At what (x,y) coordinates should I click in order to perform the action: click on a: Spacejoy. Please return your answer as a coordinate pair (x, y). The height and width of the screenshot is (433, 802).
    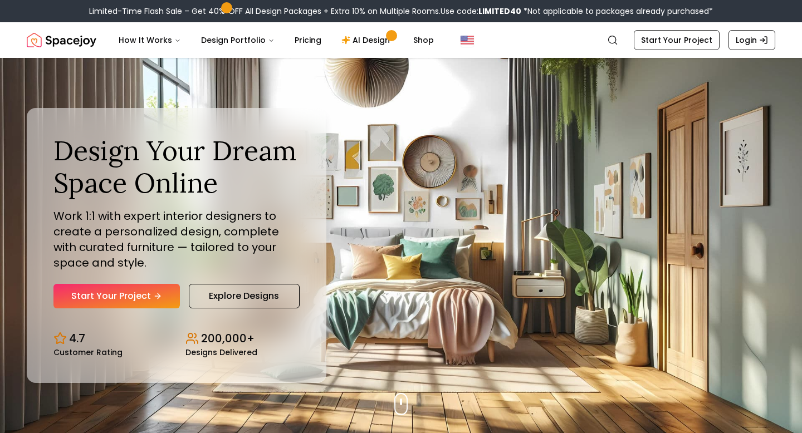
    Looking at the image, I should click on (61, 40).